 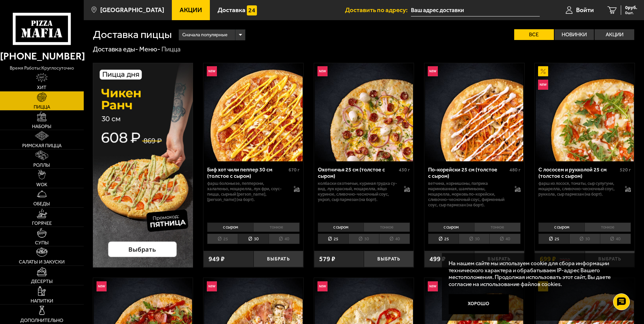 What do you see at coordinates (116, 49) in the screenshot?
I see `a: Доставка еды-` at bounding box center [116, 49].